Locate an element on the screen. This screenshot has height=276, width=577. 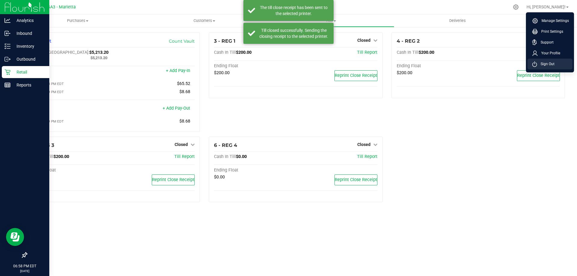
inline-svg: Analytics is located at coordinates (8, 20).